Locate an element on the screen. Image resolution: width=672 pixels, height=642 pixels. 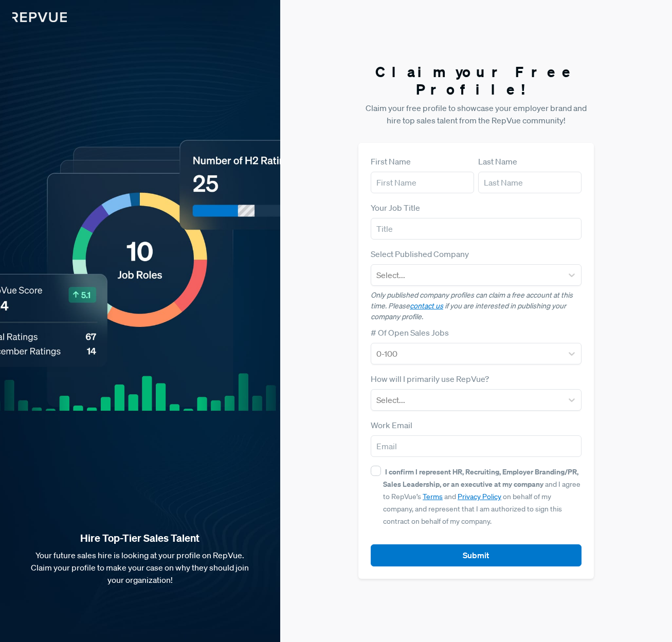
a: Privacy Policy is located at coordinates (479, 497).